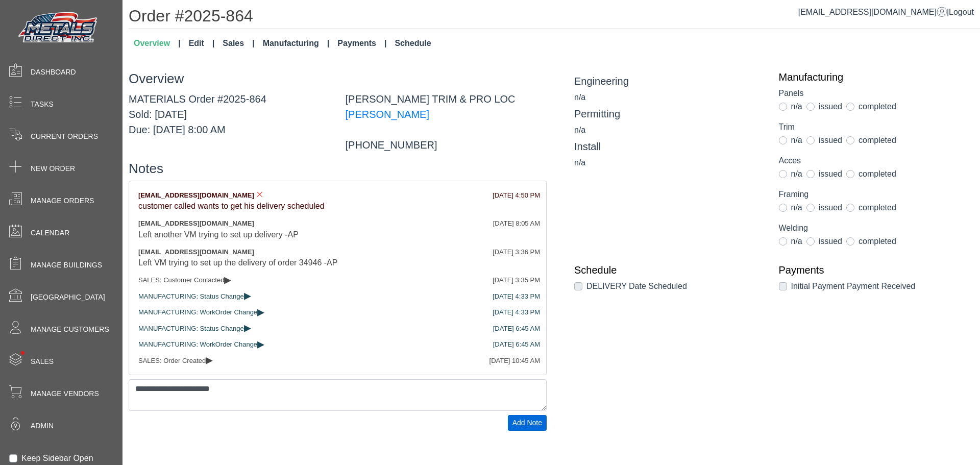  What do you see at coordinates (337, 235) in the screenshot?
I see `div: Left another VM trying to set up delivery -AP` at bounding box center [337, 235].